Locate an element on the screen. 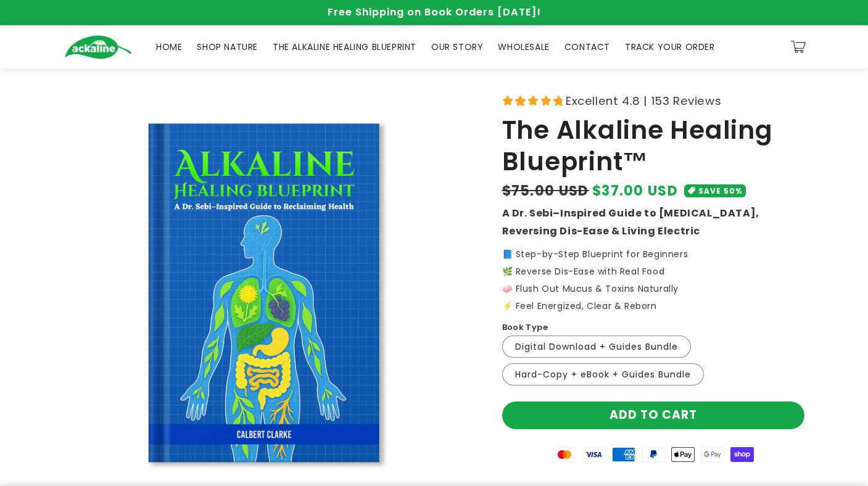  label: Digital Download + Guides Bundle is located at coordinates (597, 347).